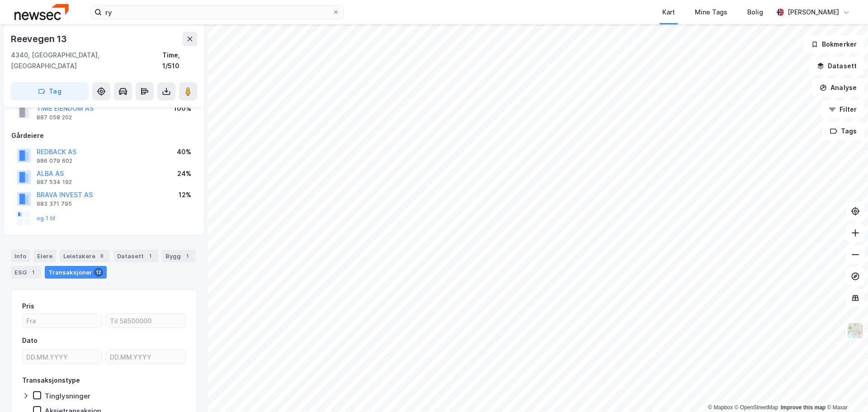 This screenshot has height=412, width=868. I want to click on div: Gårdeiere, so click(104, 135).